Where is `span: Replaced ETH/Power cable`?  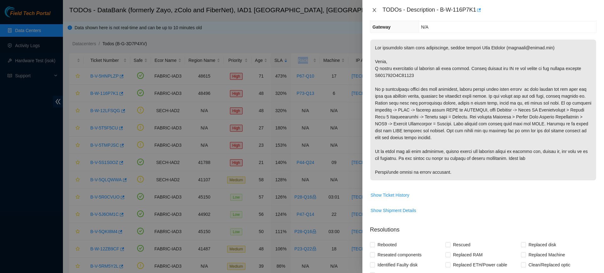
span: Replaced ETH/Power cable is located at coordinates (480, 265).